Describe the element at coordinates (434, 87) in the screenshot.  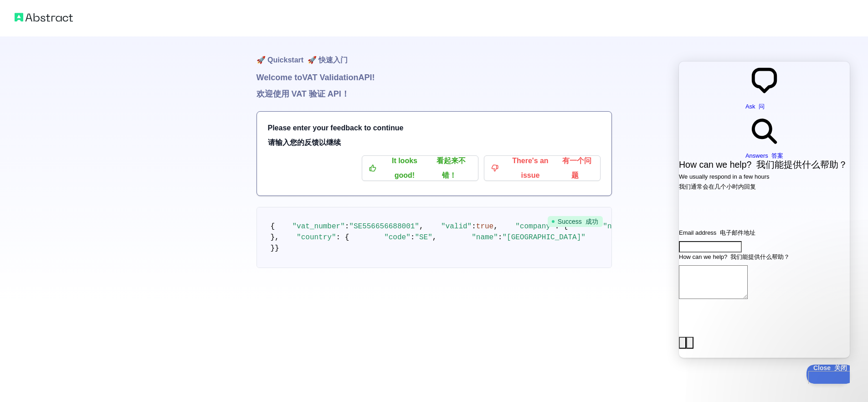
I see `h1: Welcome to VAT Validation API!` at that location.